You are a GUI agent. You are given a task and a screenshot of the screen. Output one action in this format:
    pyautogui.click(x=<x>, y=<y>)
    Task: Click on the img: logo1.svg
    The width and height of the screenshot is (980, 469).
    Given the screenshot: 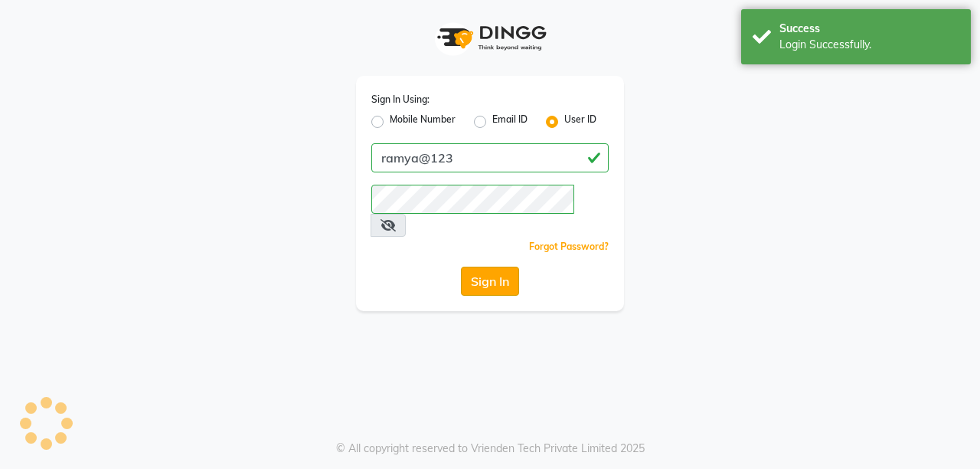 What is the action you would take?
    pyautogui.click(x=490, y=37)
    